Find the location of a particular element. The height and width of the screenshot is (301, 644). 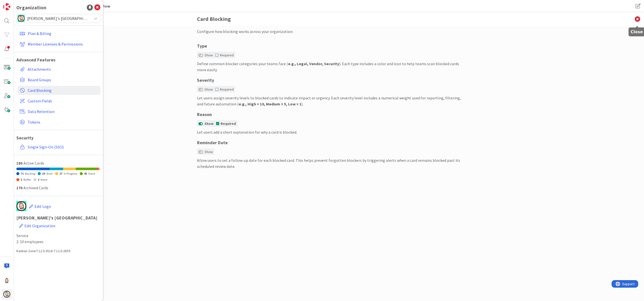

img: Visit kanbanzone.com is located at coordinates (7, 7).